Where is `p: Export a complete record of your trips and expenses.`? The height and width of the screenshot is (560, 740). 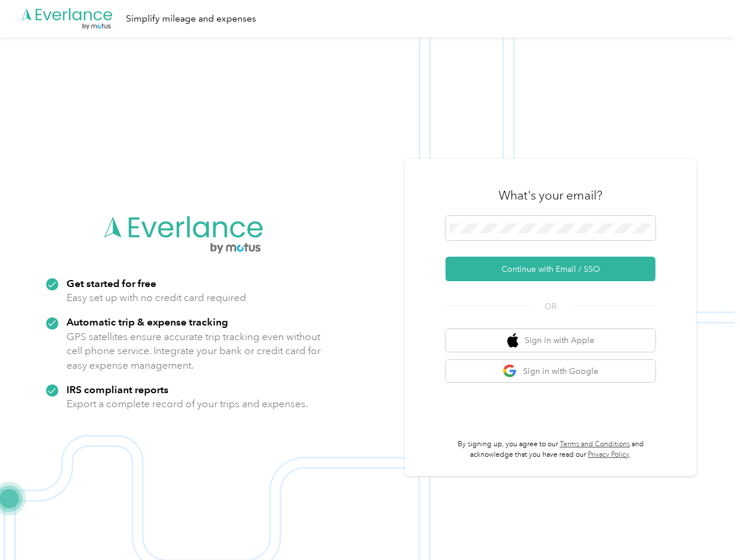
p: Export a complete record of your trips and expenses. is located at coordinates (187, 403).